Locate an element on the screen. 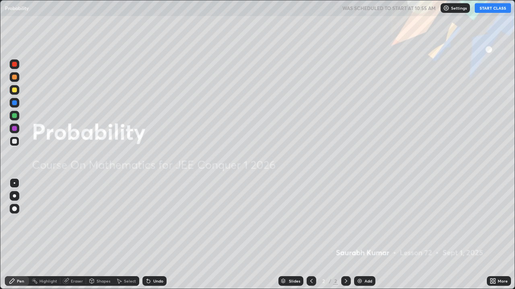 This screenshot has width=515, height=289. div: Highlight is located at coordinates (48, 281).